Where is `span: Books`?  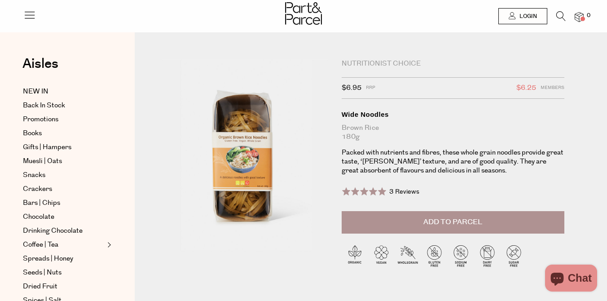 span: Books is located at coordinates (32, 133).